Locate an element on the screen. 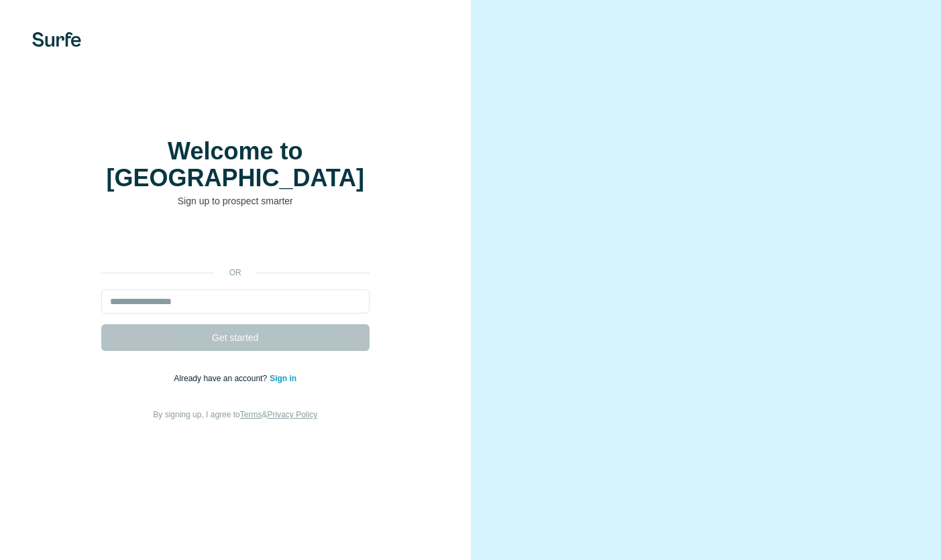 The height and width of the screenshot is (560, 941). span: By signing up, I agree to & is located at coordinates (235, 415).